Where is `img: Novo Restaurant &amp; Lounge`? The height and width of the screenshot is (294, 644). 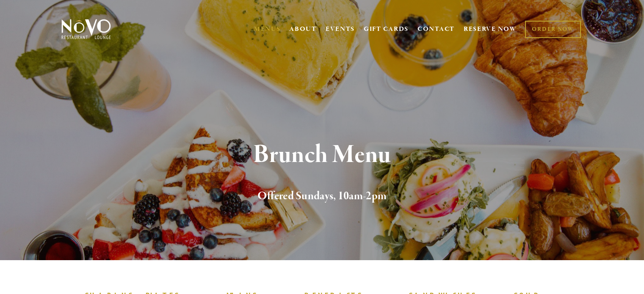
img: Novo Restaurant &amp; Lounge is located at coordinates (86, 29).